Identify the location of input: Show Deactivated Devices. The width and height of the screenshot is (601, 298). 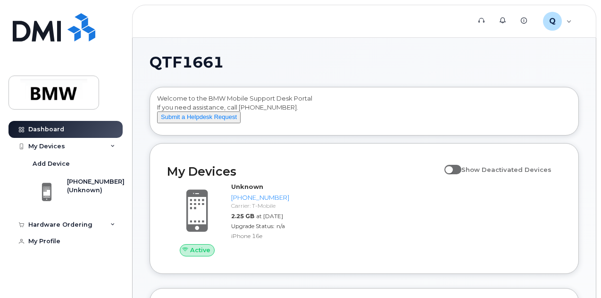
(448, 164).